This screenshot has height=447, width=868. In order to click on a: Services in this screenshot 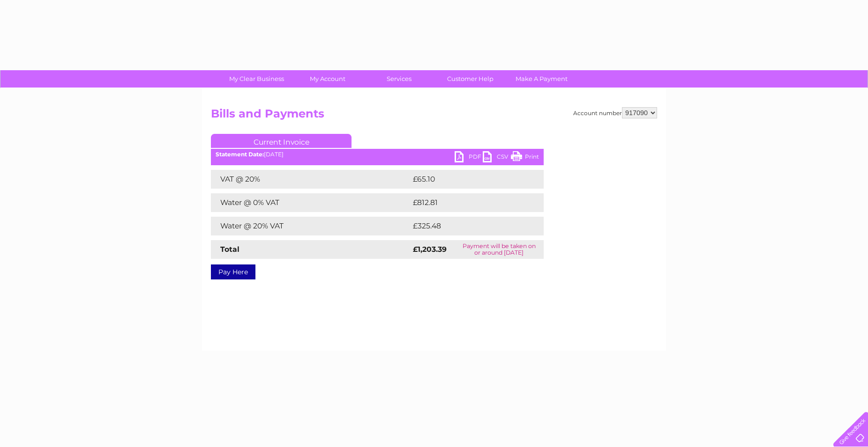, I will do `click(398, 79)`.